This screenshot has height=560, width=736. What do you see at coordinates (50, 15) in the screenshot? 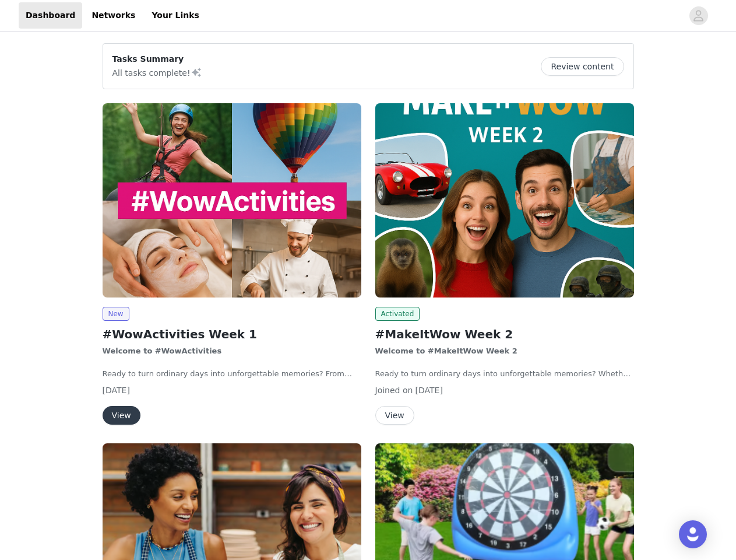
I see `a: Dashboard` at bounding box center [50, 15].